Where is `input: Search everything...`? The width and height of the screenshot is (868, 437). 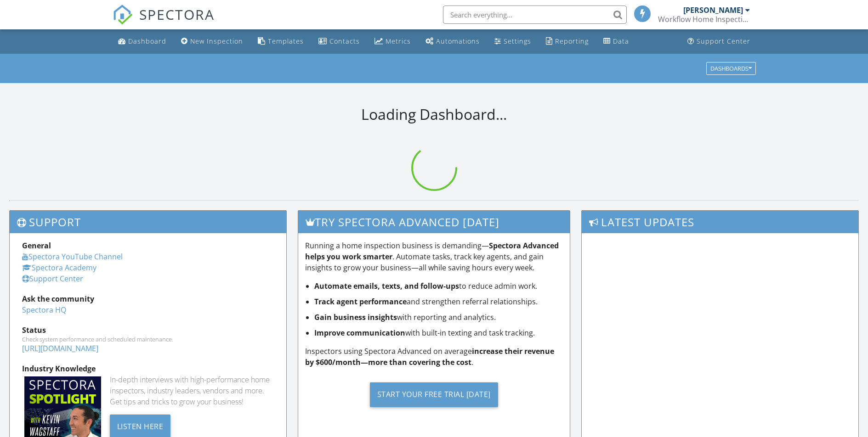
input: Search everything... is located at coordinates (535, 15).